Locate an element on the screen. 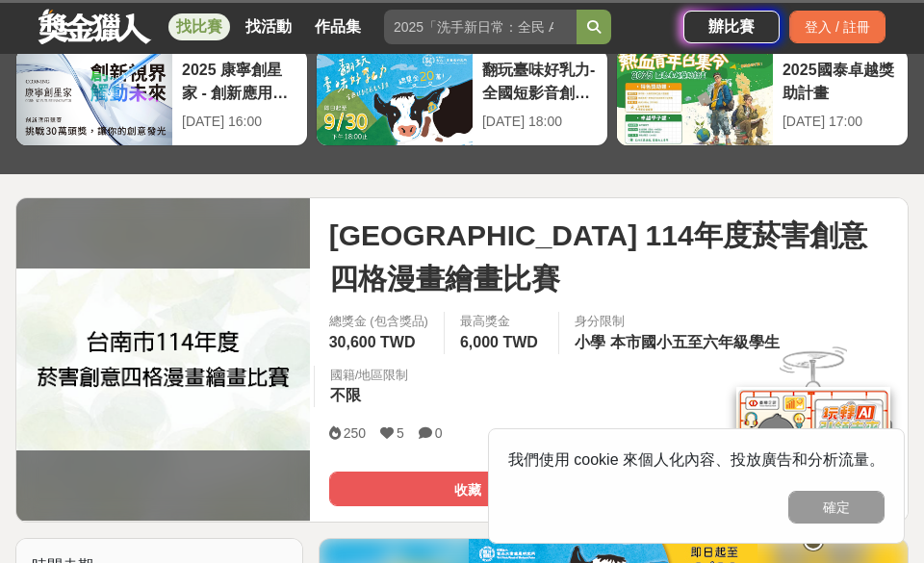 This screenshot has height=563, width=924. span: 5 is located at coordinates (400, 434).